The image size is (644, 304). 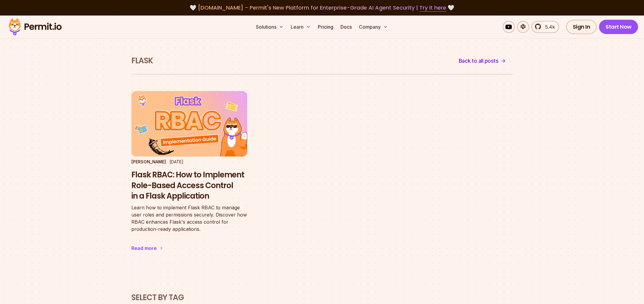 What do you see at coordinates (479, 61) in the screenshot?
I see `span: Back to all posts` at bounding box center [479, 61].